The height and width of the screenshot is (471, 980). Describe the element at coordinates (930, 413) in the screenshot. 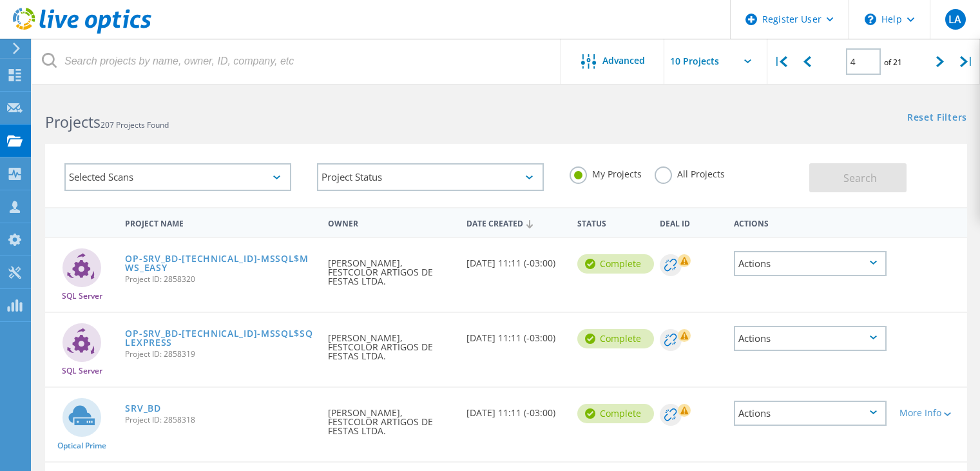

I see `div: More Info` at that location.